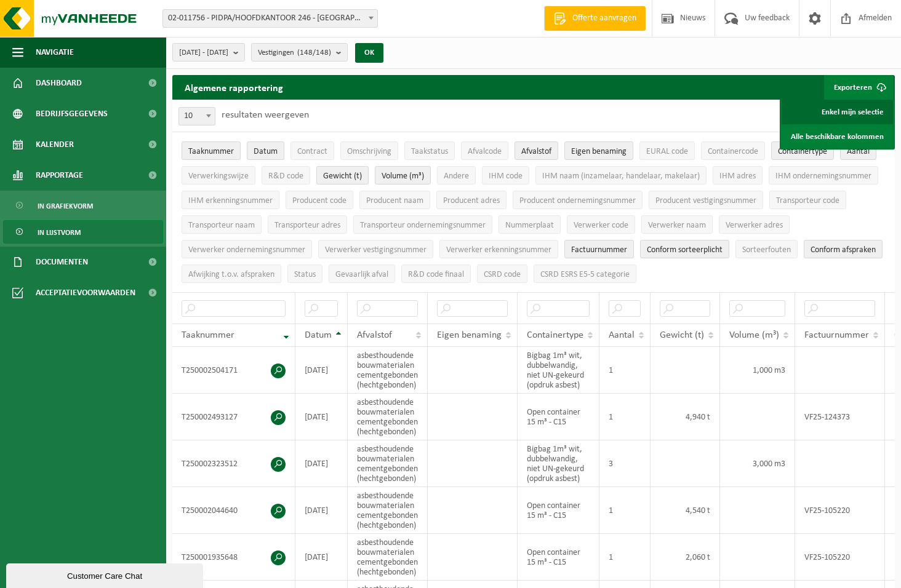 The image size is (901, 588). Describe the element at coordinates (577, 201) in the screenshot. I see `span: Producent ondernemingsnummer` at that location.